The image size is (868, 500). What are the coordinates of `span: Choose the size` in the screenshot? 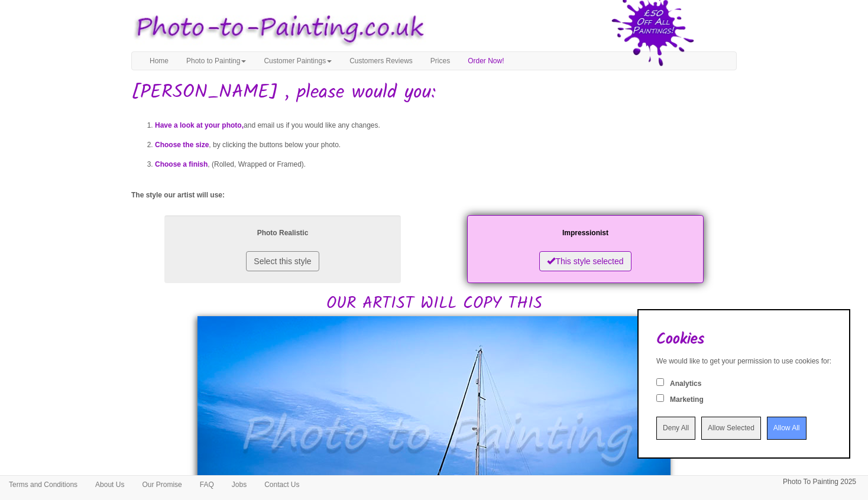 It's located at (181, 145).